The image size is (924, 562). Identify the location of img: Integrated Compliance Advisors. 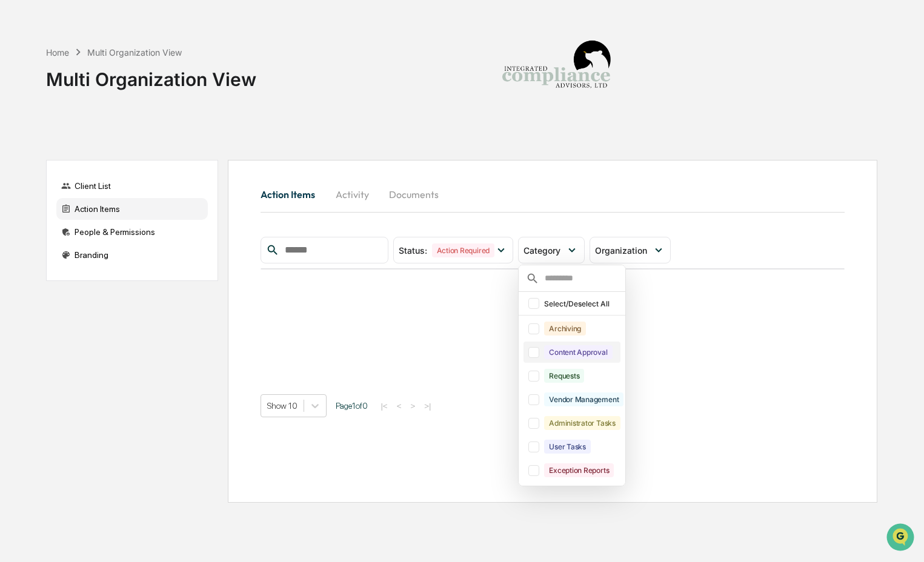
(556, 70).